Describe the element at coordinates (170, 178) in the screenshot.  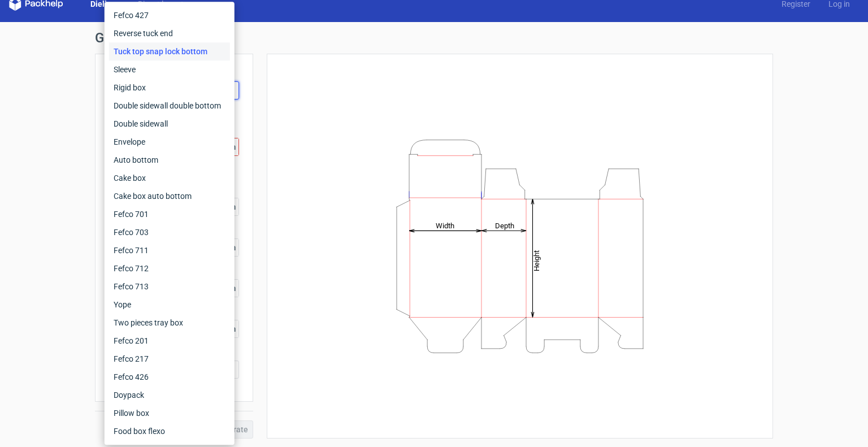
I see `div: Cake box` at that location.